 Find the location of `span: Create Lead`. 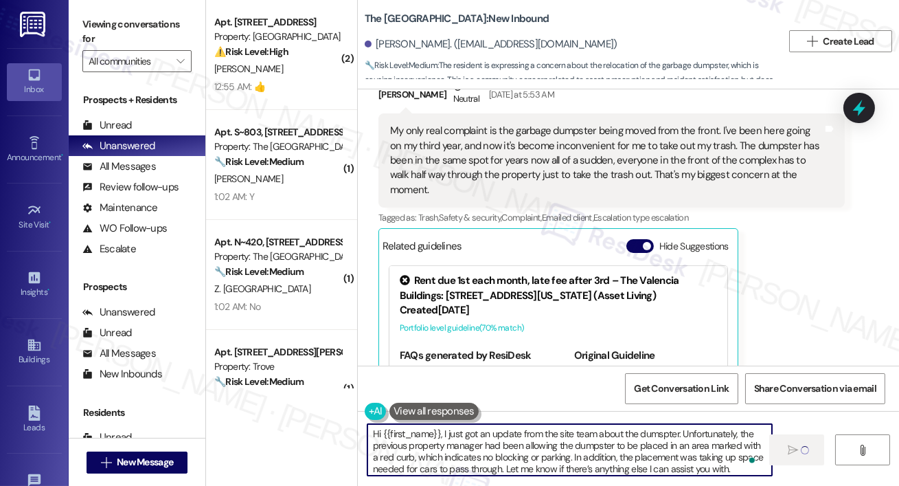

span: Create Lead is located at coordinates (849, 41).